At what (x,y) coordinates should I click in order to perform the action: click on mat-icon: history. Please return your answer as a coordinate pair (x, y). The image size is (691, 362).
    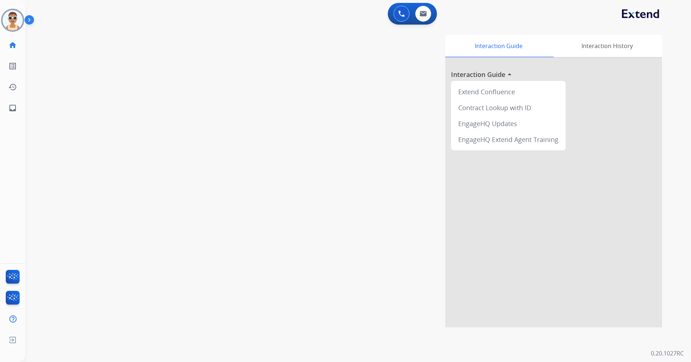
    Looking at the image, I should click on (13, 87).